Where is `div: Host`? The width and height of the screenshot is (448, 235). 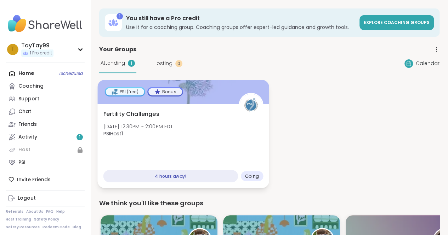
div: Host is located at coordinates (24, 150).